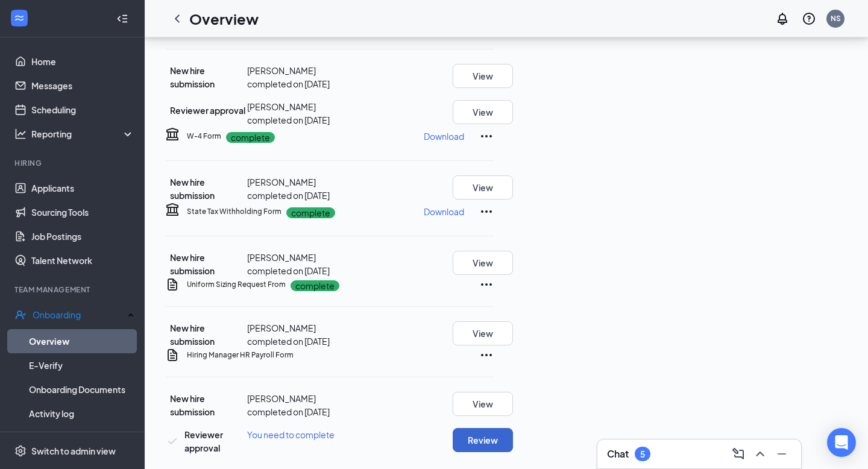  Describe the element at coordinates (782, 454) in the screenshot. I see `button: Minimize` at that location.